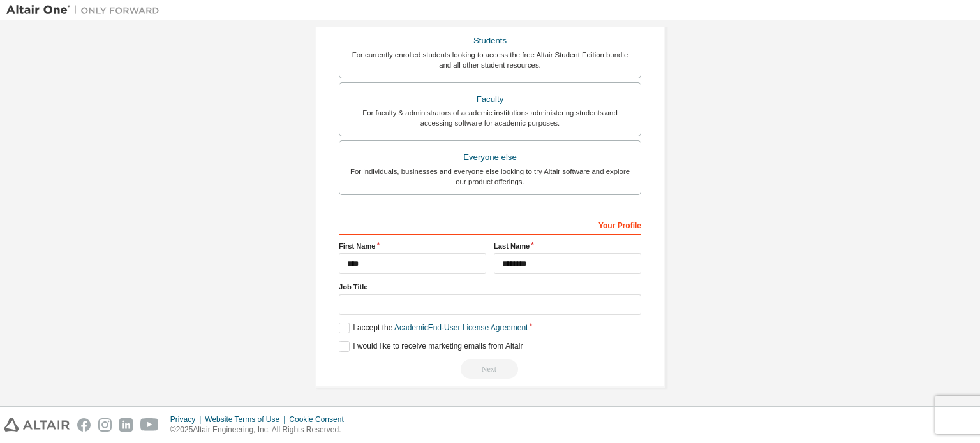  Describe the element at coordinates (149, 425) in the screenshot. I see `img: youtube.svg` at that location.